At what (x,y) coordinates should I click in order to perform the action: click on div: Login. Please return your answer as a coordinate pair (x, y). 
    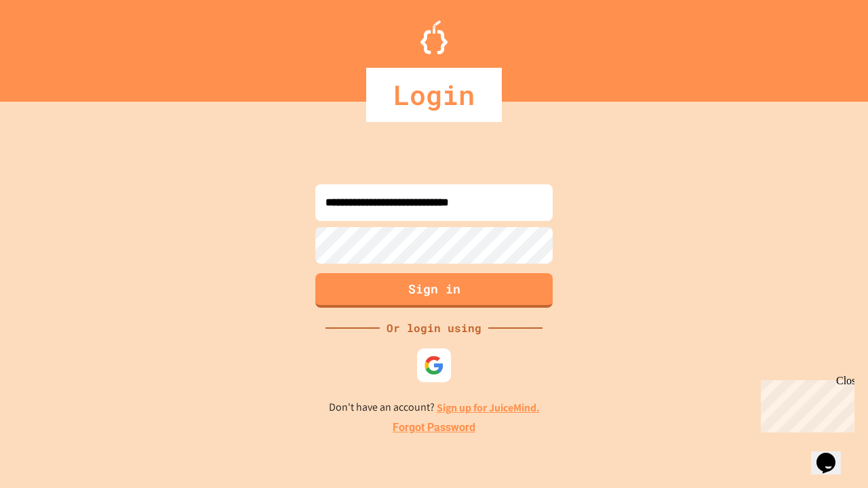
    Looking at the image, I should click on (434, 95).